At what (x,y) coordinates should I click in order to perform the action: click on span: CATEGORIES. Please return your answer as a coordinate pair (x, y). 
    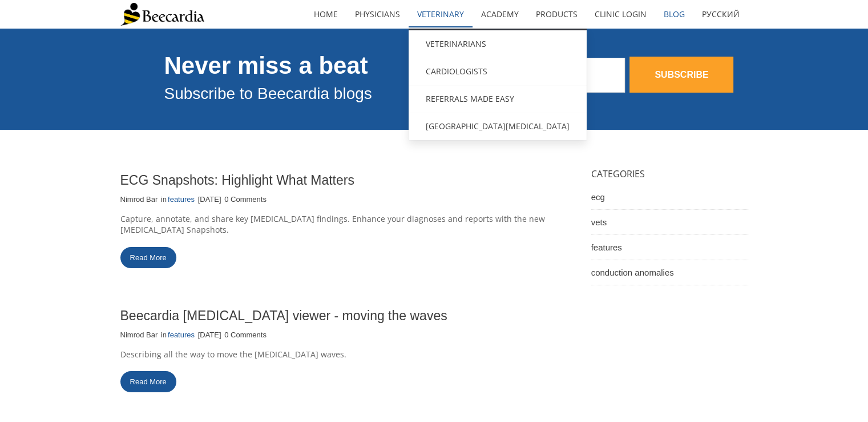
    Looking at the image, I should click on (618, 173).